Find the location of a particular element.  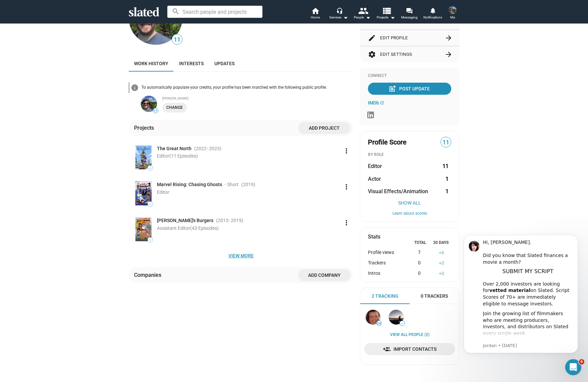

mat-card-title: Stats is located at coordinates (374, 236).